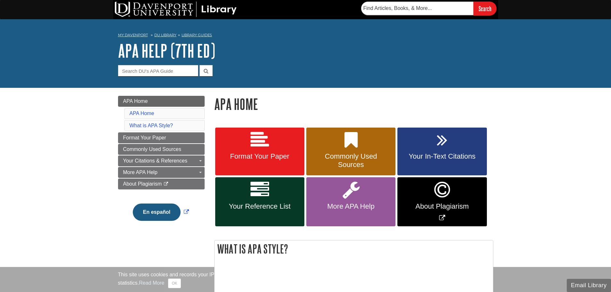 Image resolution: width=611 pixels, height=292 pixels. Describe the element at coordinates (174, 283) in the screenshot. I see `button: Close` at that location.